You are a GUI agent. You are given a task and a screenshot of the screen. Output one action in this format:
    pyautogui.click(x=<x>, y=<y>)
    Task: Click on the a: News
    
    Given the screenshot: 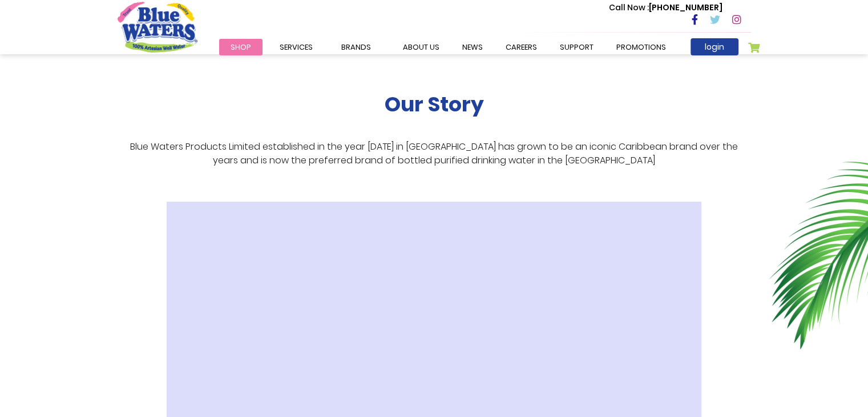 What is the action you would take?
    pyautogui.click(x=473, y=47)
    